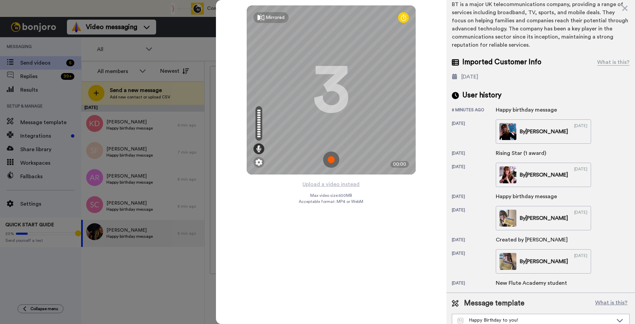 Image resolution: width=635 pixels, height=324 pixels. Describe the element at coordinates (331, 160) in the screenshot. I see `img: ic_record_start.svg` at that location.